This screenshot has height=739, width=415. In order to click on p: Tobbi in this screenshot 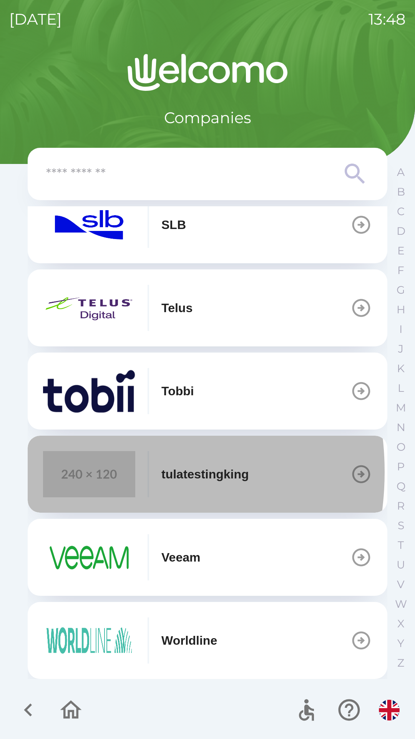, I will do `click(178, 391)`.